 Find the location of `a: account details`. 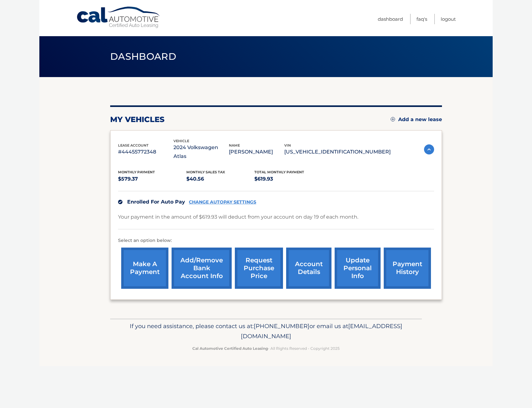

a: account details is located at coordinates (309, 268).